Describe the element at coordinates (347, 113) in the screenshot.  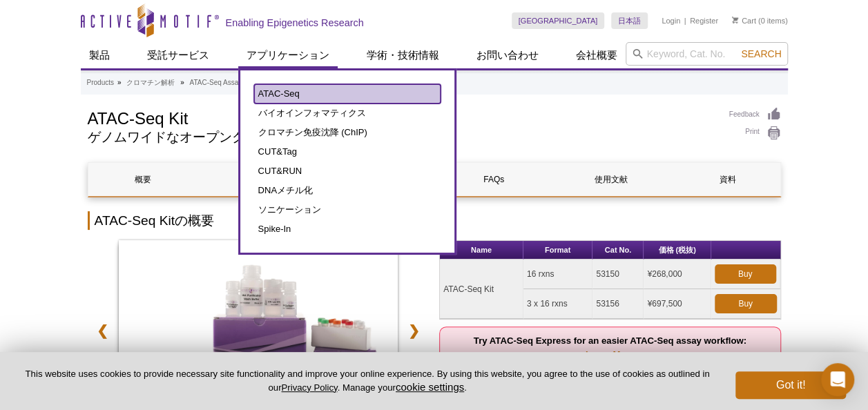
I see `a: バイオインフォマティクス` at that location.